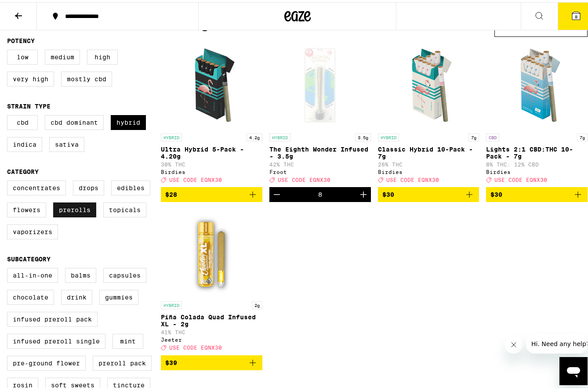  What do you see at coordinates (21, 38) in the screenshot?
I see `legend: Potency` at bounding box center [21, 38].